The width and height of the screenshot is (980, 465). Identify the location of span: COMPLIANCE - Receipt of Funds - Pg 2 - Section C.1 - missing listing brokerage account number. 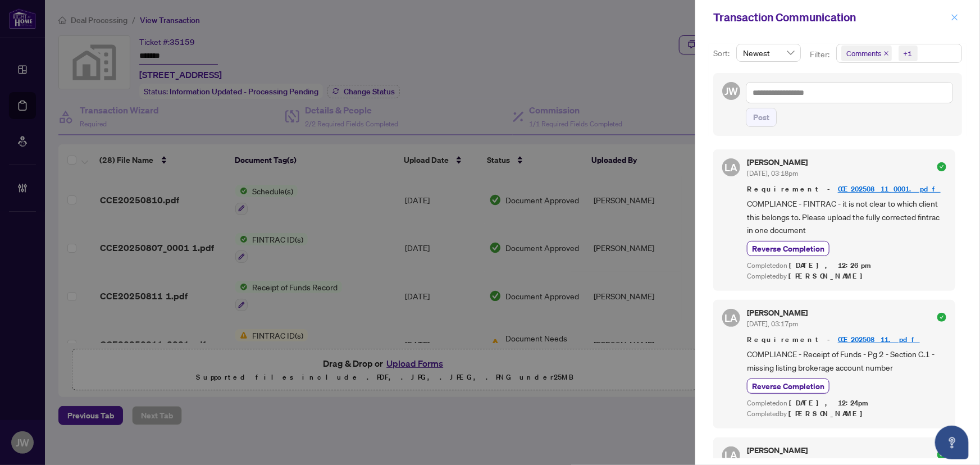
(846, 361).